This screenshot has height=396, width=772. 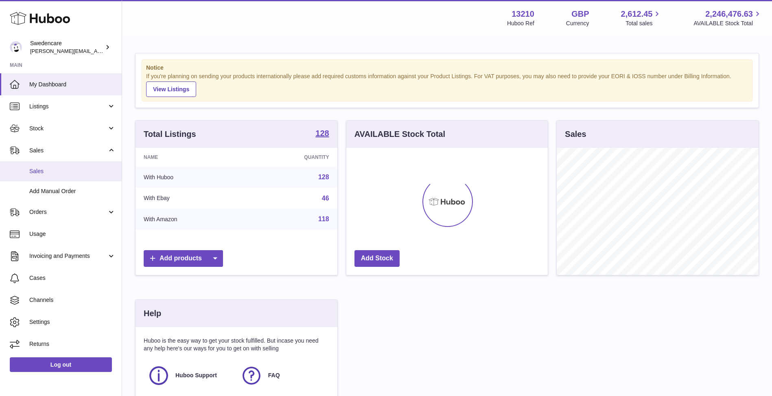 I want to click on span: Invoicing and Payments, so click(x=68, y=256).